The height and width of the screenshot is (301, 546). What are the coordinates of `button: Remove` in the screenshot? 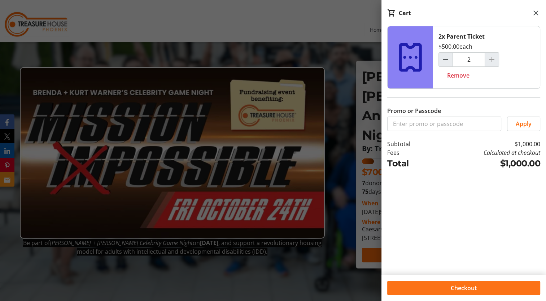 It's located at (458, 75).